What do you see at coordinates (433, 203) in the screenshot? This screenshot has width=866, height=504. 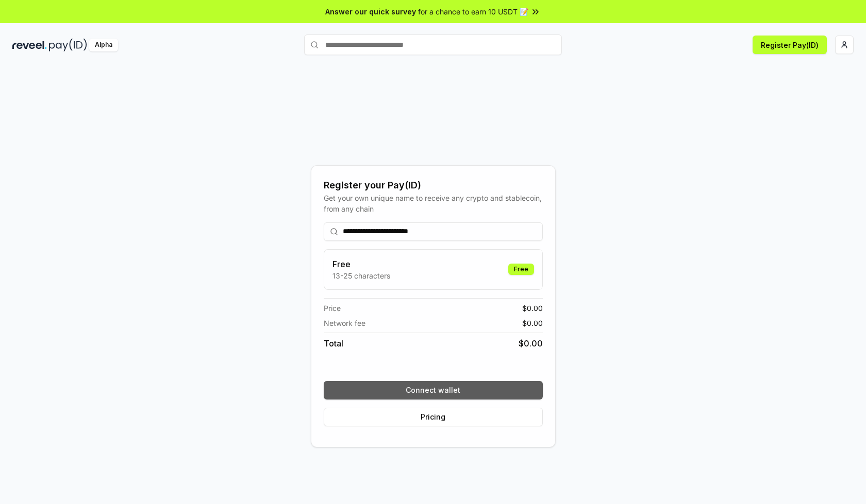 I see `div: Get your own unique name to receive any crypto and stablecoin, from any chain` at bounding box center [433, 203].